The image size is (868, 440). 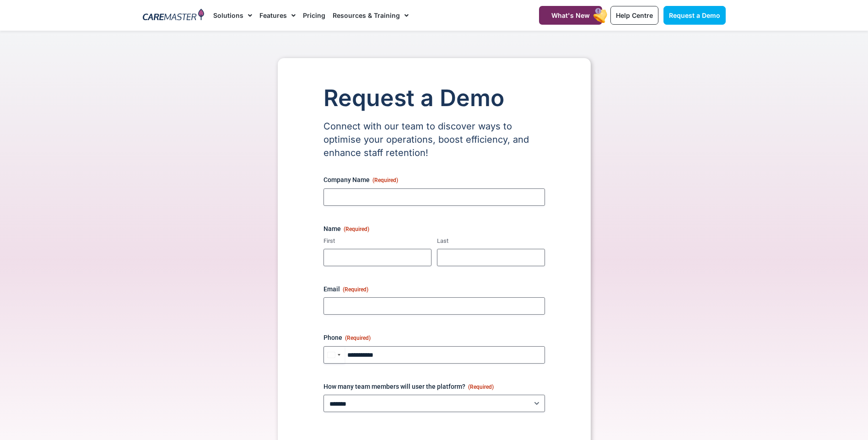 What do you see at coordinates (695, 15) in the screenshot?
I see `a: Request a Demo` at bounding box center [695, 15].